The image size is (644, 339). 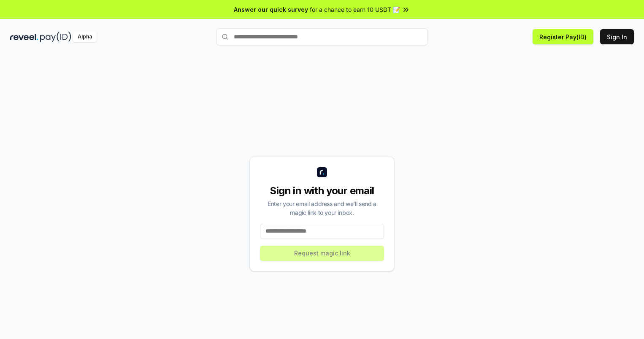 What do you see at coordinates (322, 191) in the screenshot?
I see `div: Sign in with your email` at bounding box center [322, 191].